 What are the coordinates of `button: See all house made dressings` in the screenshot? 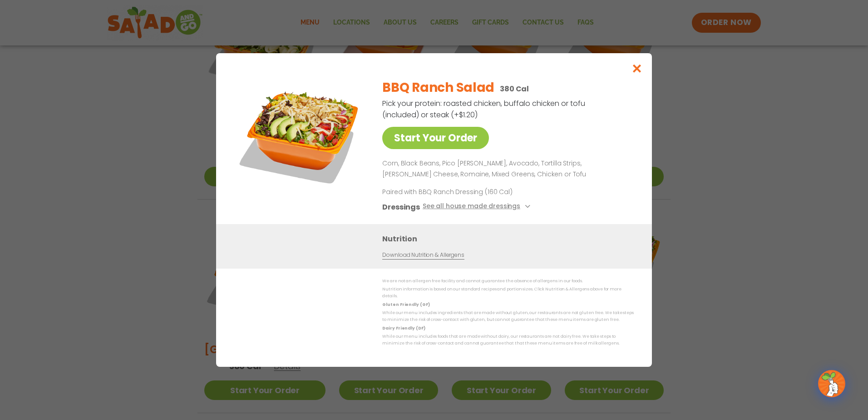 It's located at (478, 206).